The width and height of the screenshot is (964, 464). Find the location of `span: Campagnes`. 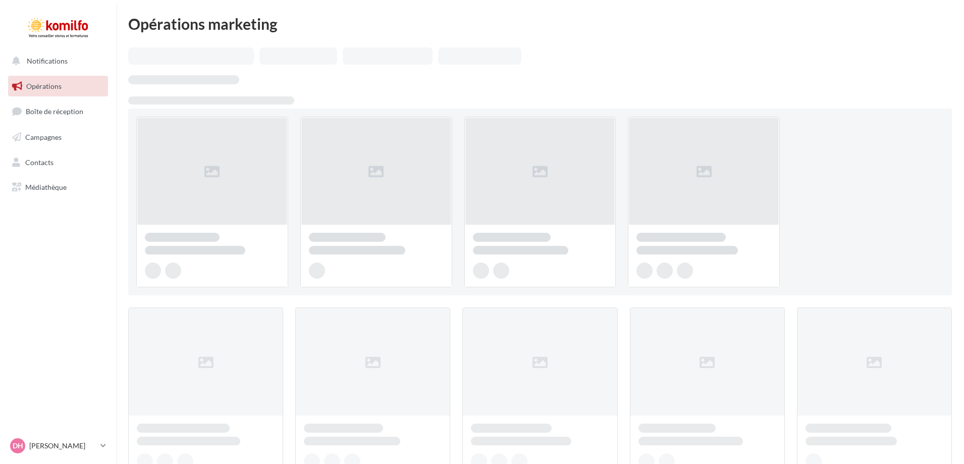

span: Campagnes is located at coordinates (43, 137).